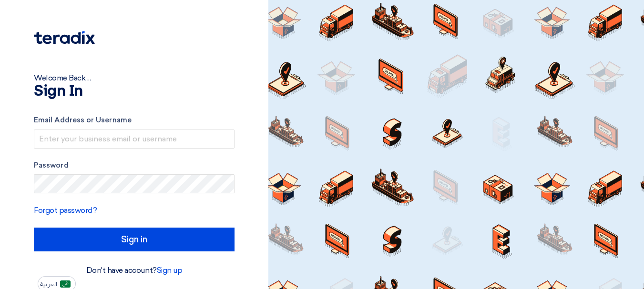  I want to click on h1: Sign In, so click(134, 91).